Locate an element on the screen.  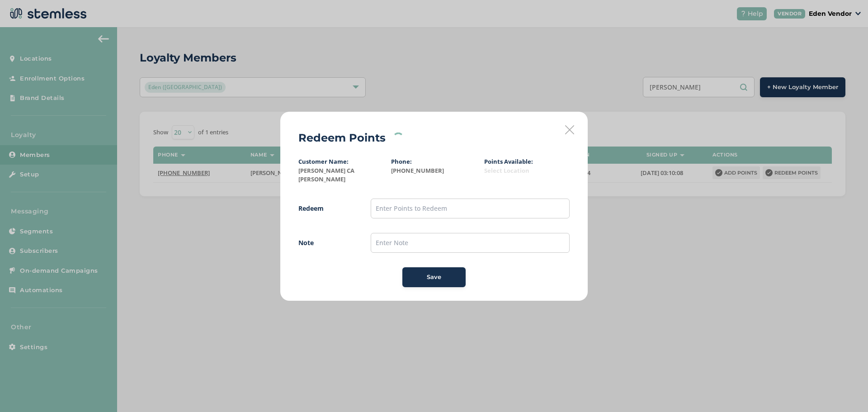
input: Enter Note is located at coordinates (470, 243).